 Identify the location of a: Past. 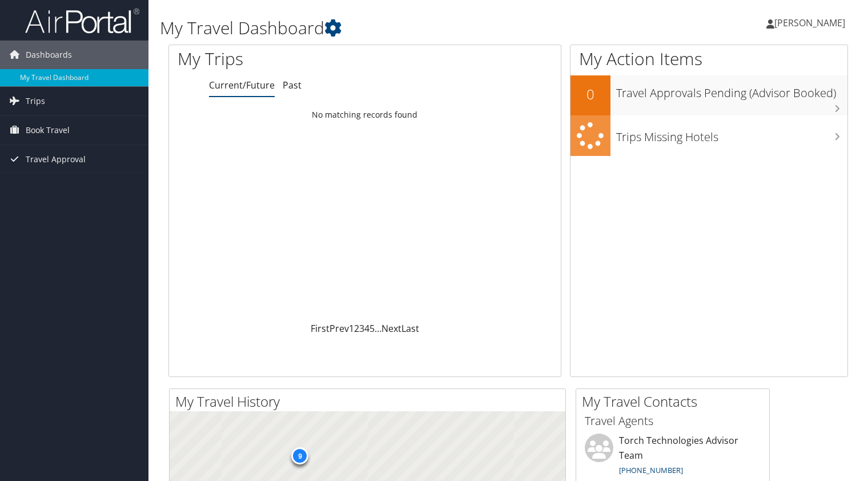
(291, 85).